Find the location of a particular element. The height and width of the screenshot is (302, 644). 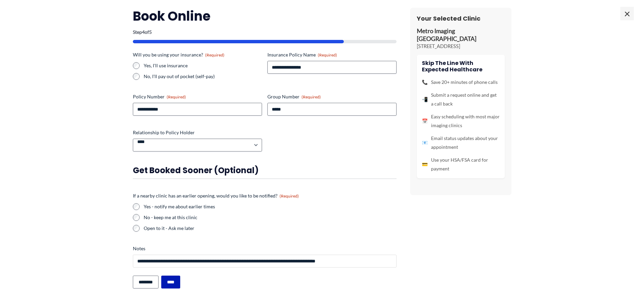

li: Submit a request online and get a call back is located at coordinates (460, 99).